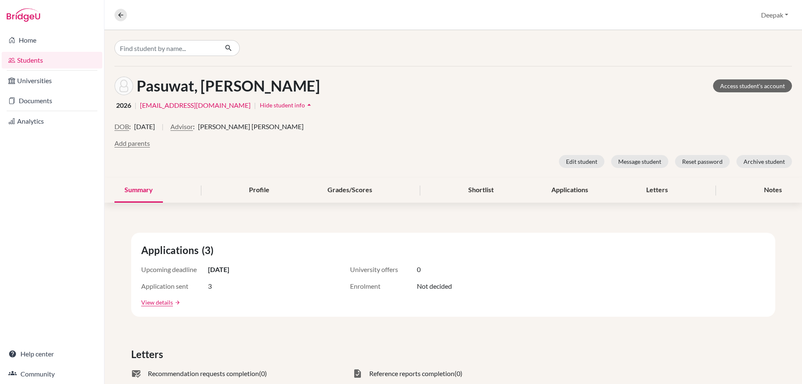  Describe the element at coordinates (52, 354) in the screenshot. I see `a: Help center` at that location.